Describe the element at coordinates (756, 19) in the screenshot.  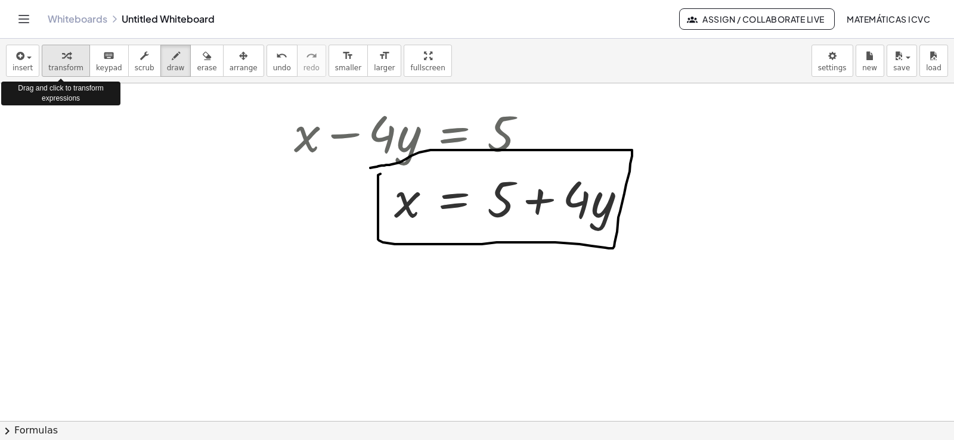
I see `button: Assign / Collaborate Live` at that location.